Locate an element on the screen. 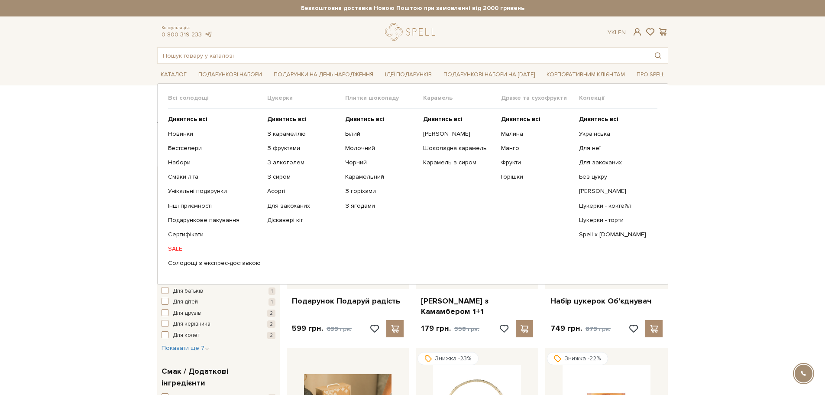 Image resolution: width=825 pixels, height=395 pixels. div: Знижка -22% is located at coordinates (577, 358).